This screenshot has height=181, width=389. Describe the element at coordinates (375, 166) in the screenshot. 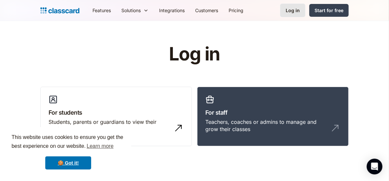

I see `div: Open Intercom Messenger` at that location.